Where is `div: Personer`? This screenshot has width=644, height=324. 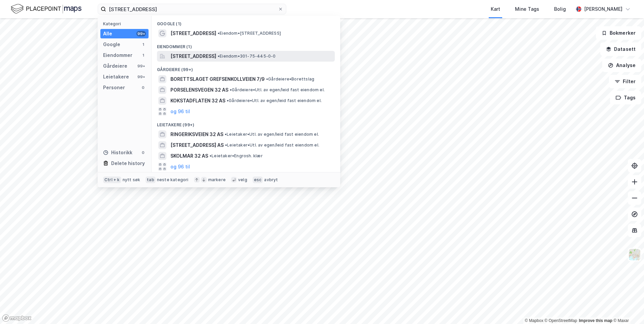 div: Personer is located at coordinates (114, 88).